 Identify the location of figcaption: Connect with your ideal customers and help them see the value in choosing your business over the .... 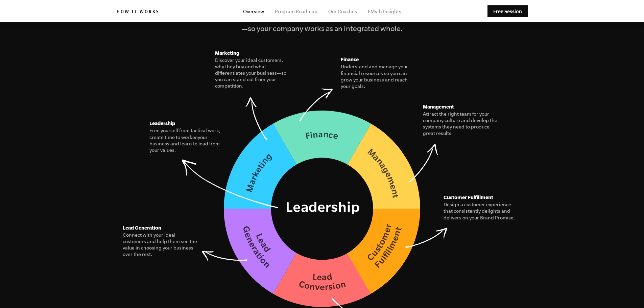
(160, 245).